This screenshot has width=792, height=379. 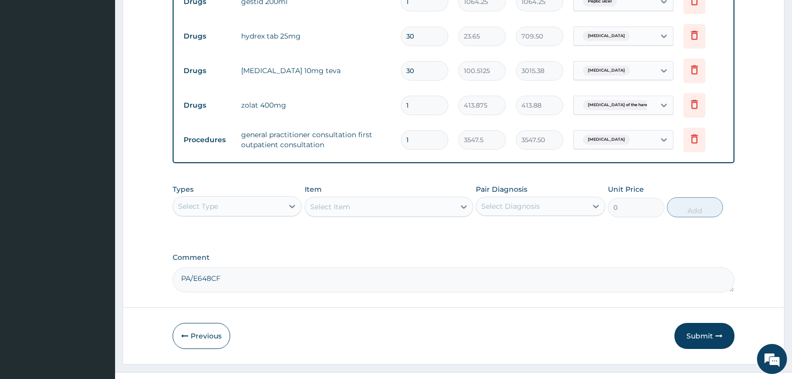 I want to click on button: Previous, so click(x=201, y=336).